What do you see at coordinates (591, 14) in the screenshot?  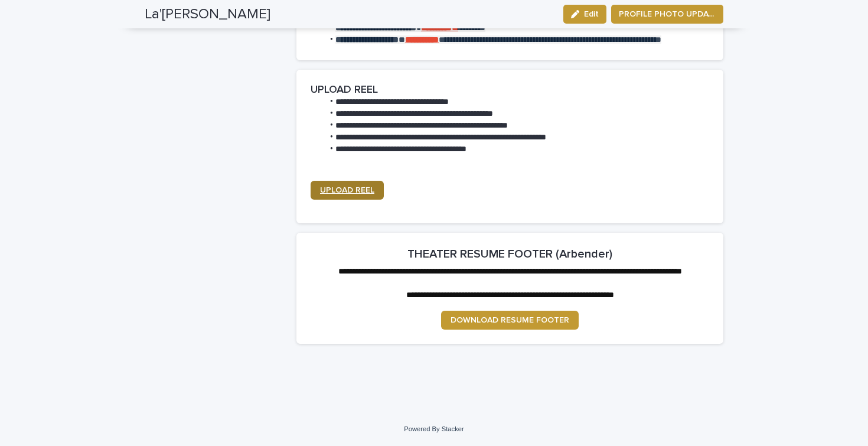 I see `span: Edit` at bounding box center [591, 14].